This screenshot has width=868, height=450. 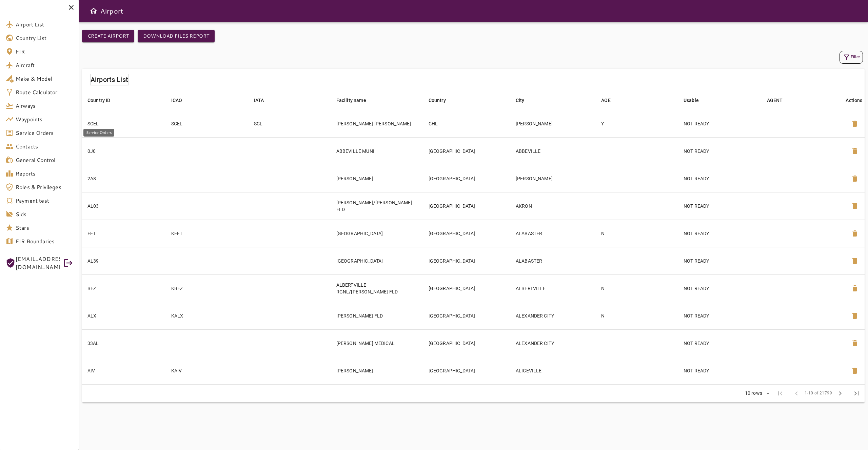 What do you see at coordinates (553, 288) in the screenshot?
I see `td: ALBERTVILLE` at bounding box center [553, 288].